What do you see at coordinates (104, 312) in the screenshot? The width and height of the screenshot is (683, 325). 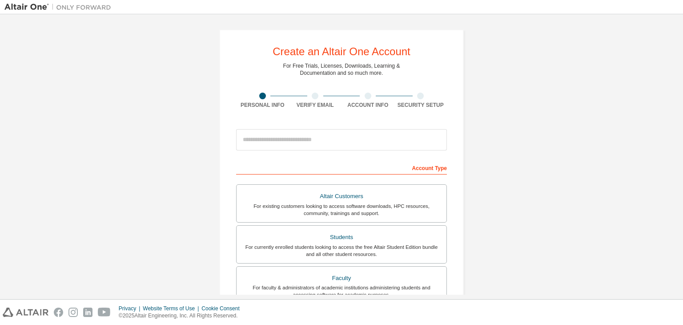 I see `img: youtube.svg` at bounding box center [104, 312].